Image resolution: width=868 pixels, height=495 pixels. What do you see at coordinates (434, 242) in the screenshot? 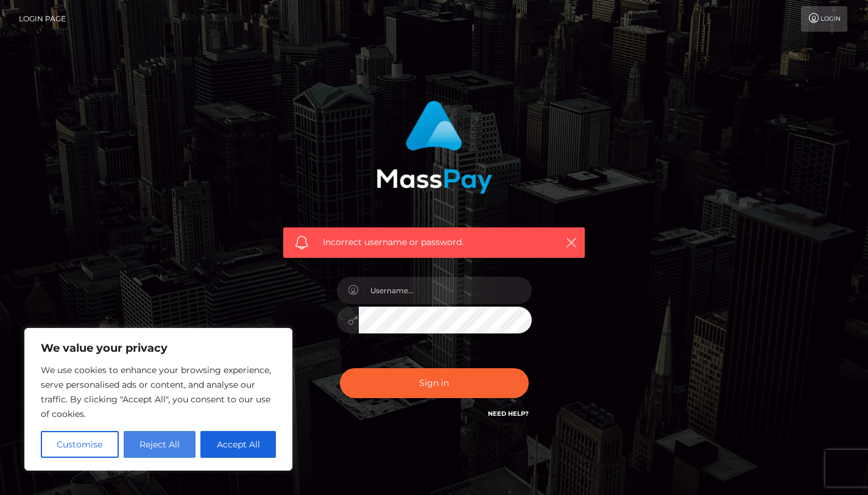
I see `span: Incorrect username or password.` at bounding box center [434, 242].